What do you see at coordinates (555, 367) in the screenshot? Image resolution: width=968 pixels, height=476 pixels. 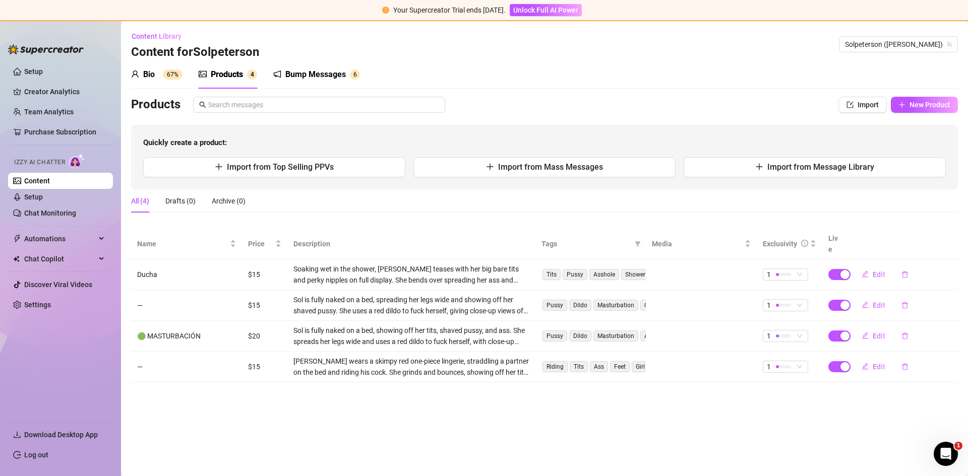 I see `span: Riding` at bounding box center [555, 367].